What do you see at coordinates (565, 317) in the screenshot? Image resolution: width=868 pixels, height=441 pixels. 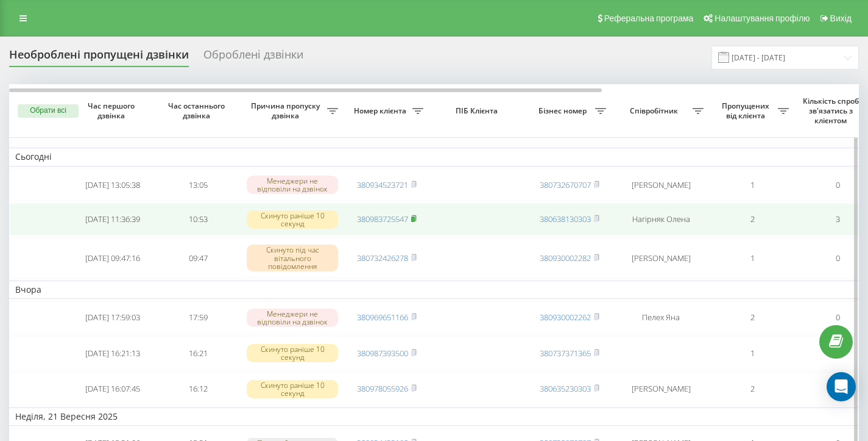 I see `a: 380930002262` at bounding box center [565, 317].